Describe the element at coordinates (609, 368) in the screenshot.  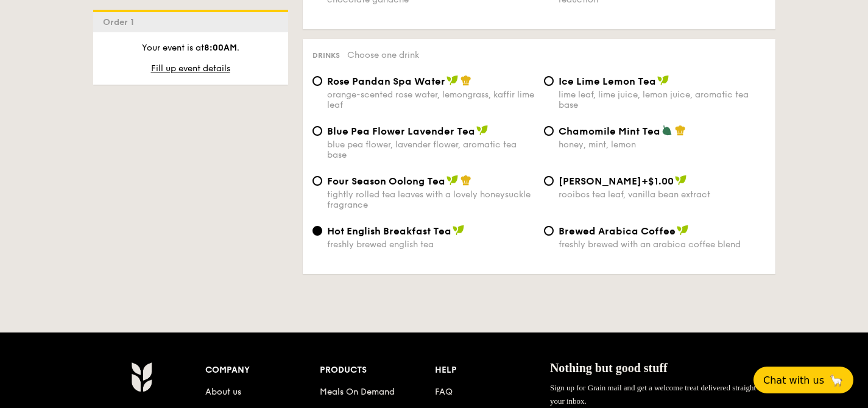
I see `span: Nothing but good stuff` at that location.